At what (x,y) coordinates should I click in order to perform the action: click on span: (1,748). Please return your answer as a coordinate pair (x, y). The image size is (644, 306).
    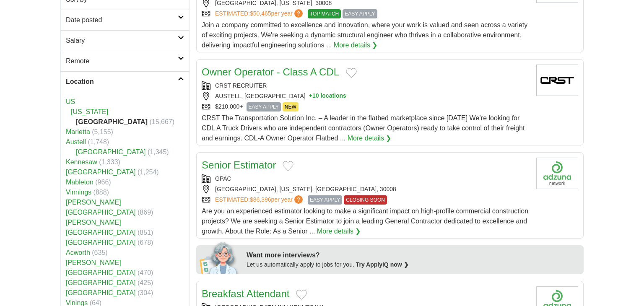
    Looking at the image, I should click on (98, 142).